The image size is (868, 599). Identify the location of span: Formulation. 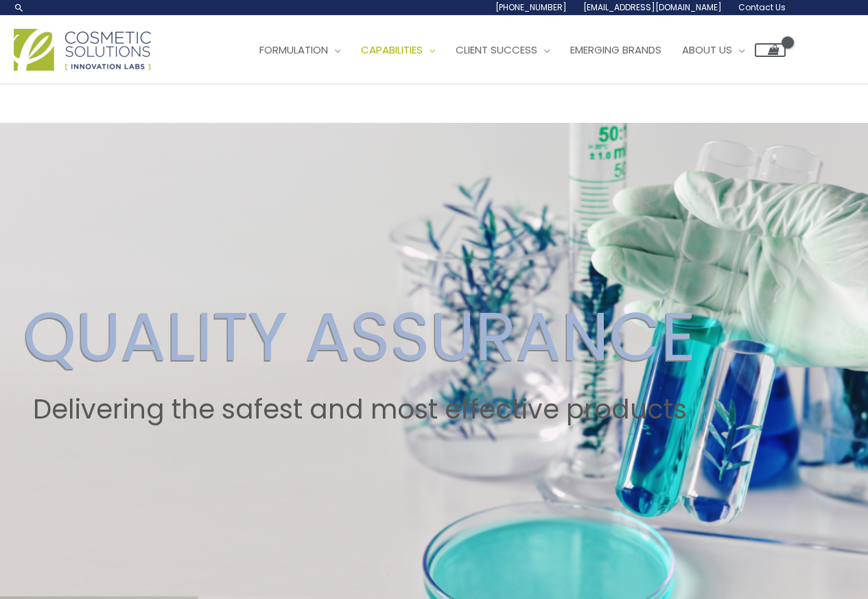
(294, 50).